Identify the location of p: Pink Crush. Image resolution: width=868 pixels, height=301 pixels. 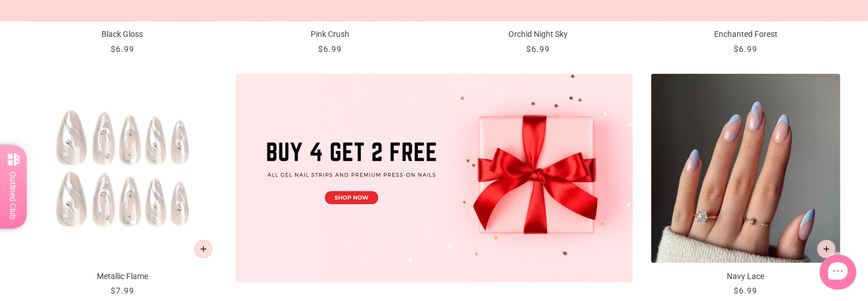
(331, 34).